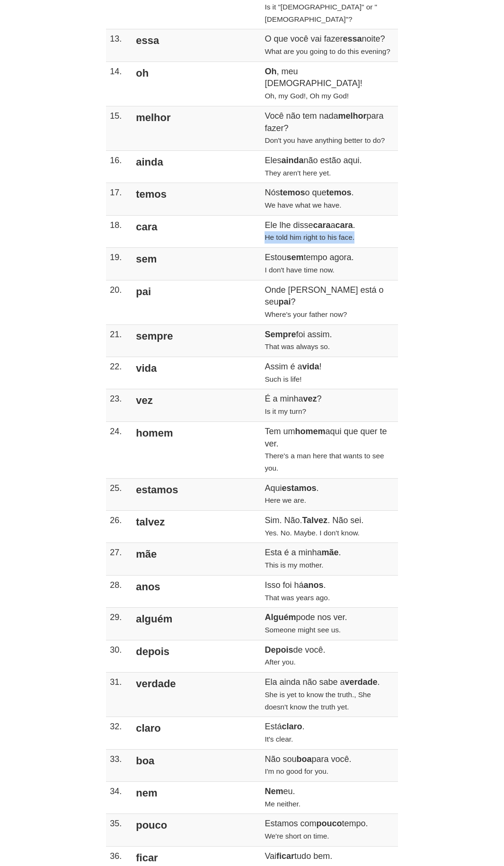 Image resolution: width=504 pixels, height=866 pixels. Describe the element at coordinates (298, 173) in the screenshot. I see `small: They aren't here yet.` at that location.